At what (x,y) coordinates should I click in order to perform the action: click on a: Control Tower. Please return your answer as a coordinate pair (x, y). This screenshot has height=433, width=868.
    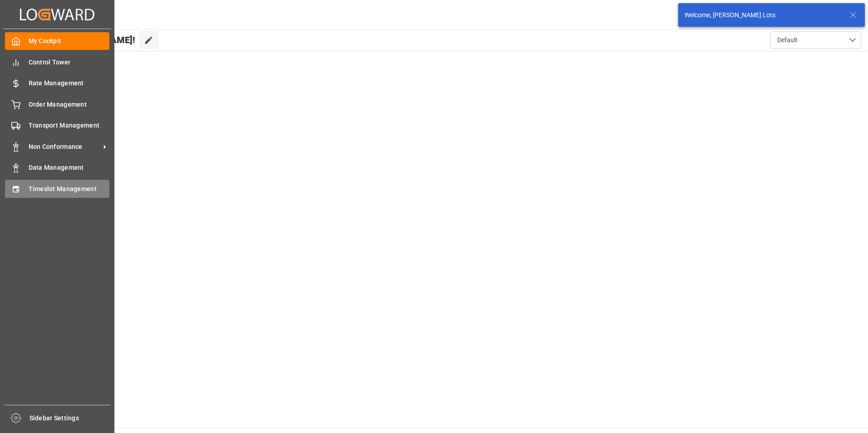
    Looking at the image, I should click on (58, 62).